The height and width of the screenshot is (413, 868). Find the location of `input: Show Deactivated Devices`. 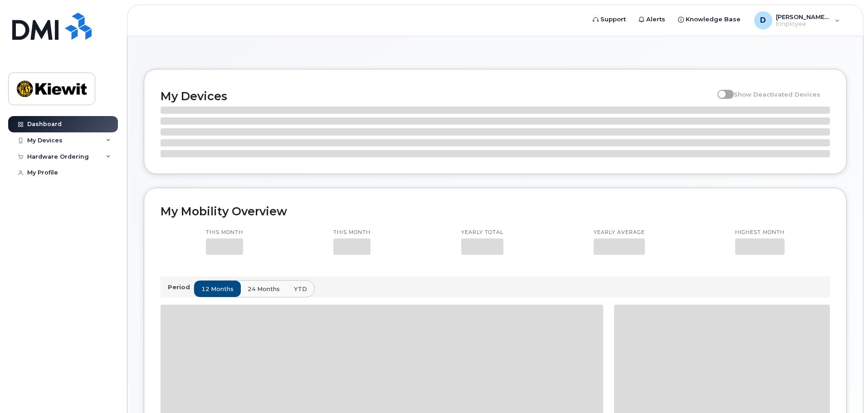

input: Show Deactivated Devices is located at coordinates (721, 90).